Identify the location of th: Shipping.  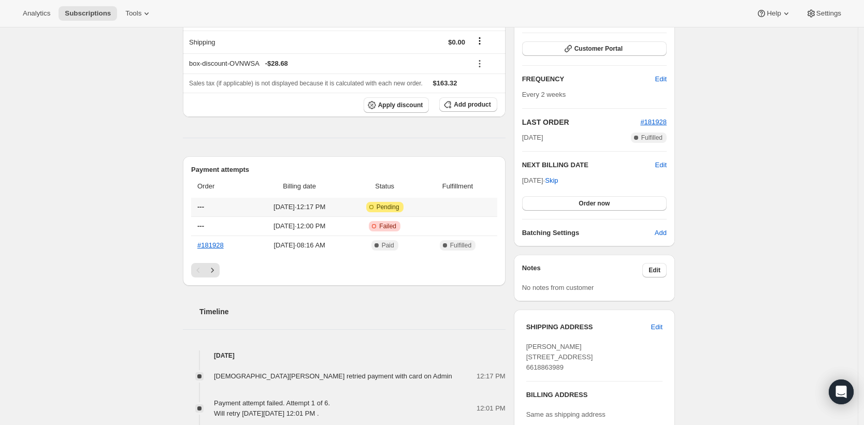
(246, 42).